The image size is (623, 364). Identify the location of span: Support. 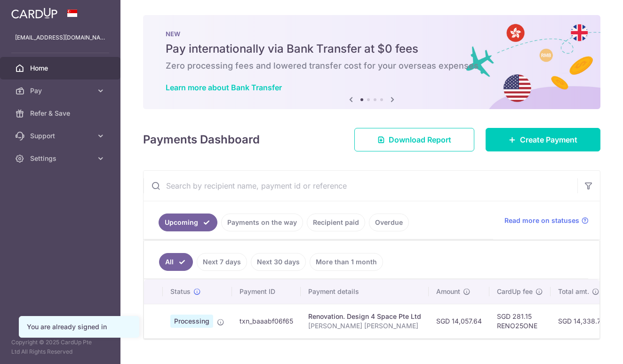
(61, 136).